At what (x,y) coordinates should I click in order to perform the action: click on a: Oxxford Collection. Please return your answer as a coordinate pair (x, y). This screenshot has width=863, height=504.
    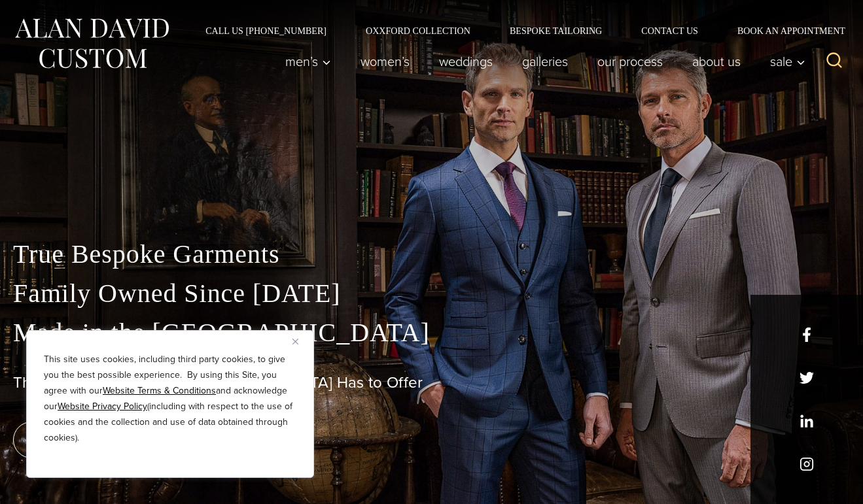
    Looking at the image, I should click on (418, 31).